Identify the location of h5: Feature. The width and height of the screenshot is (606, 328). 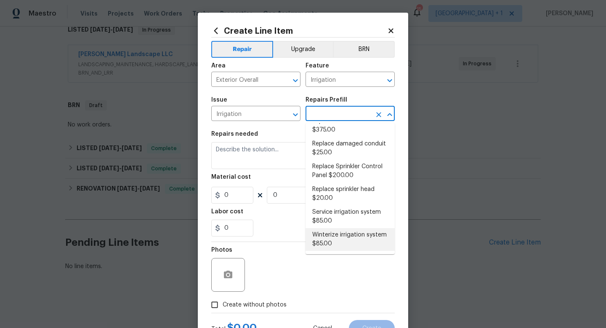
(317, 66).